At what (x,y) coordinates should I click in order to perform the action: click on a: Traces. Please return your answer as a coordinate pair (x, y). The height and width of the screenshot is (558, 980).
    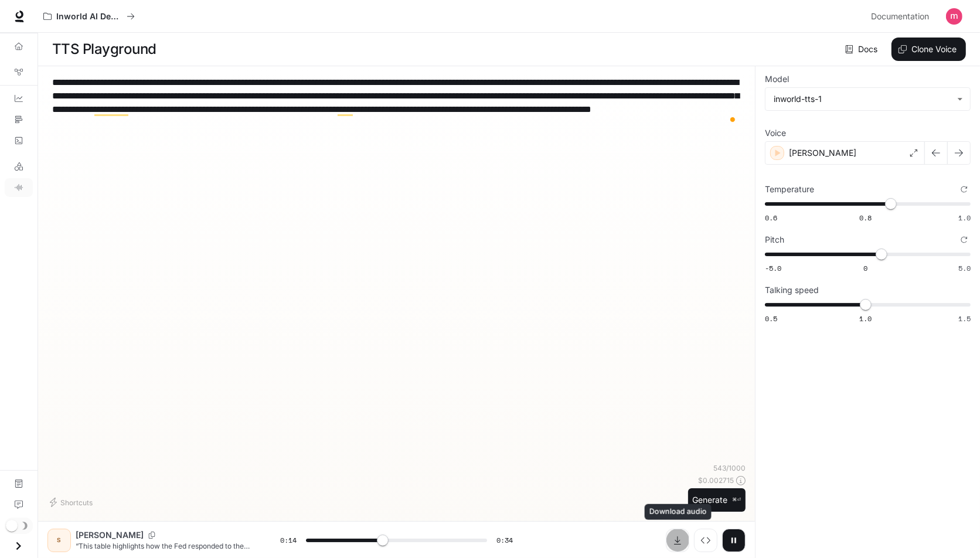
    Looking at the image, I should click on (19, 120).